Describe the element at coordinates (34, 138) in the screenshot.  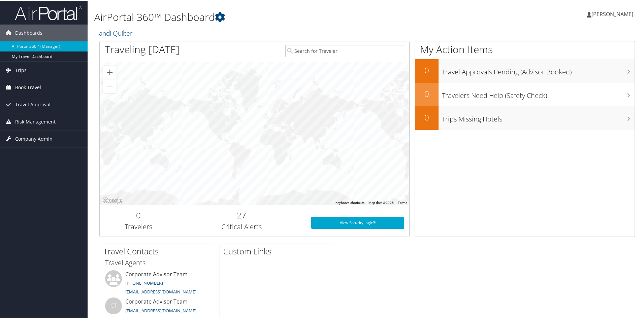
I see `span: Company Admin` at that location.